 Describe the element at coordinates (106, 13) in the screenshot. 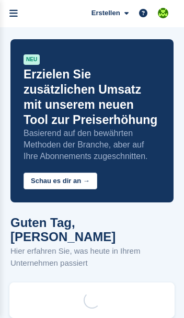

I see `span: Erstellen` at that location.